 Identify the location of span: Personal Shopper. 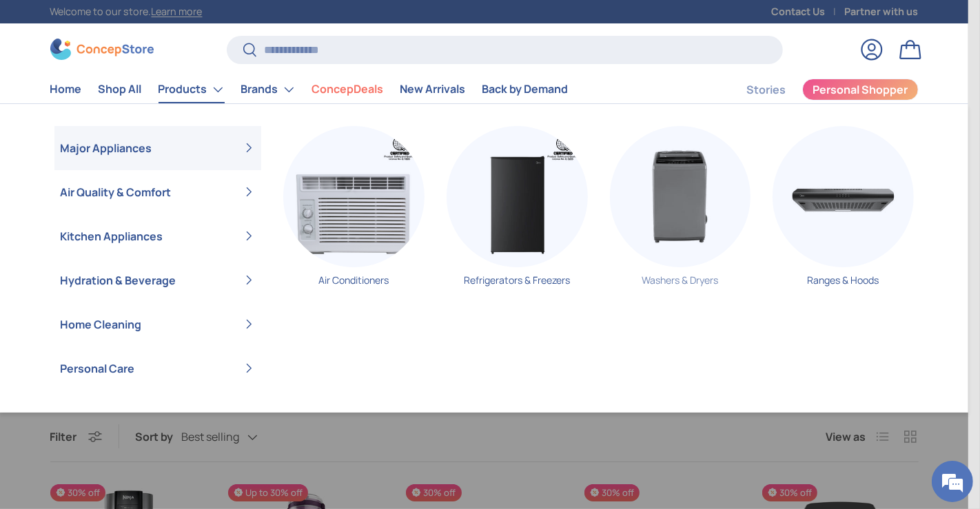
(861, 90).